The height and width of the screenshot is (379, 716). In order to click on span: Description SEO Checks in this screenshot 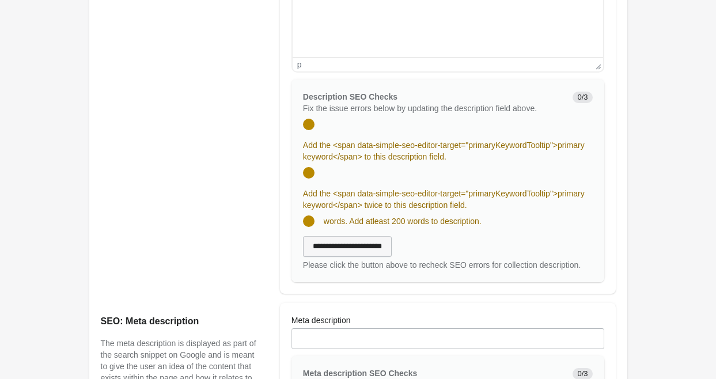, I will do `click(350, 97)`.